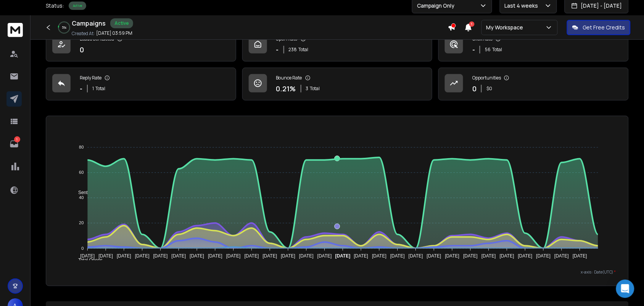  I want to click on tspan: 20, so click(81, 223).